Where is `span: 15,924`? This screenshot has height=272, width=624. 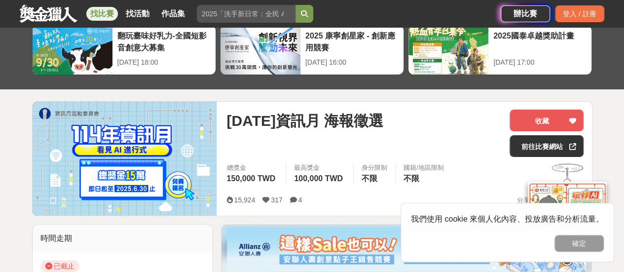 span: 15,924 is located at coordinates (244, 200).